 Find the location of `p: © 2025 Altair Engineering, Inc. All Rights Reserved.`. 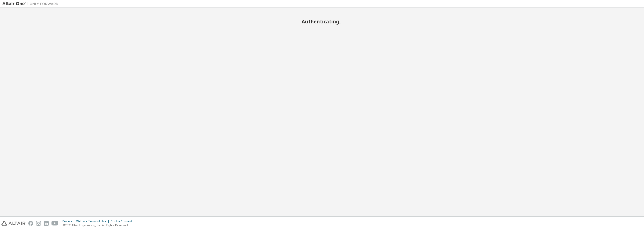

p: © 2025 Altair Engineering, Inc. All Rights Reserved. is located at coordinates (98, 225).